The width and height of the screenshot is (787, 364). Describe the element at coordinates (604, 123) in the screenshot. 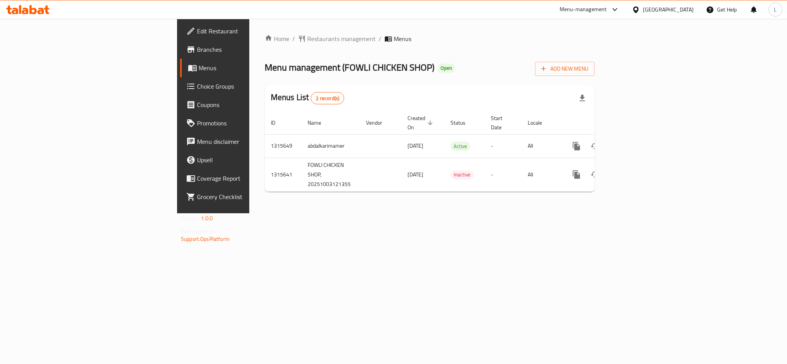

I see `th: Actions` at that location.